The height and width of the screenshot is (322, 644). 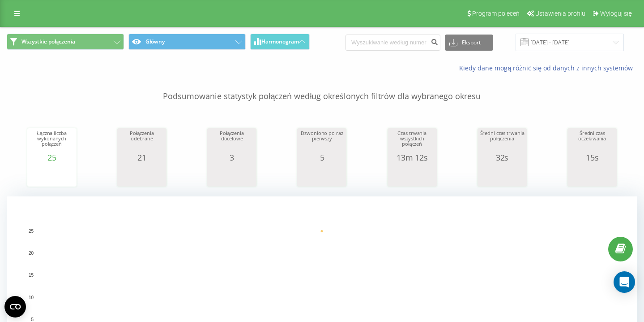 What do you see at coordinates (232, 157) in the screenshot?
I see `div: 3` at bounding box center [232, 157].